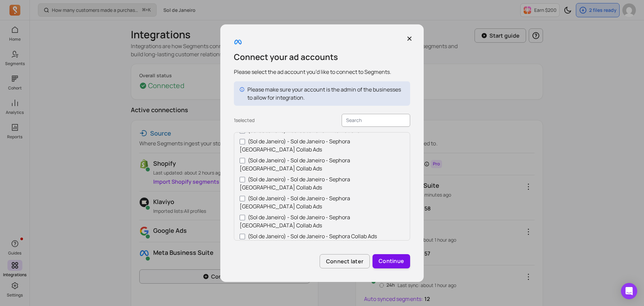  What do you see at coordinates (322, 57) in the screenshot?
I see `p: Connect your ad accounts` at bounding box center [322, 57].